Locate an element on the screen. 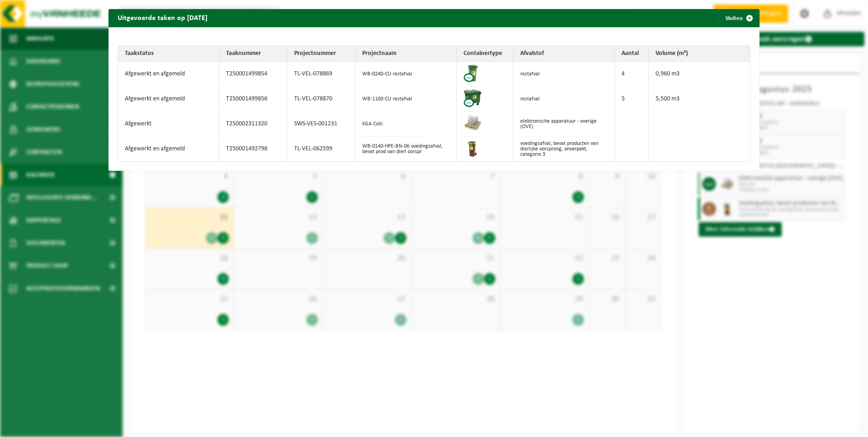  th: Taaknummer is located at coordinates (253, 54).